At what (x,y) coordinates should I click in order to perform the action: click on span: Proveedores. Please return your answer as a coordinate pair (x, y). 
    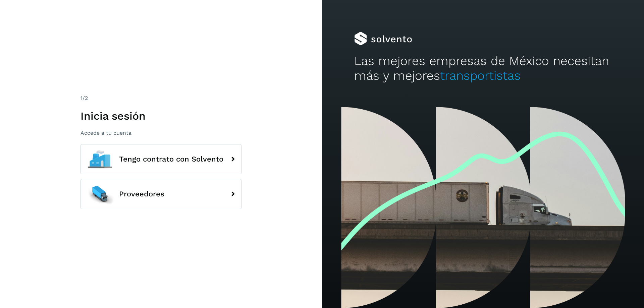
    Looking at the image, I should click on (142, 194).